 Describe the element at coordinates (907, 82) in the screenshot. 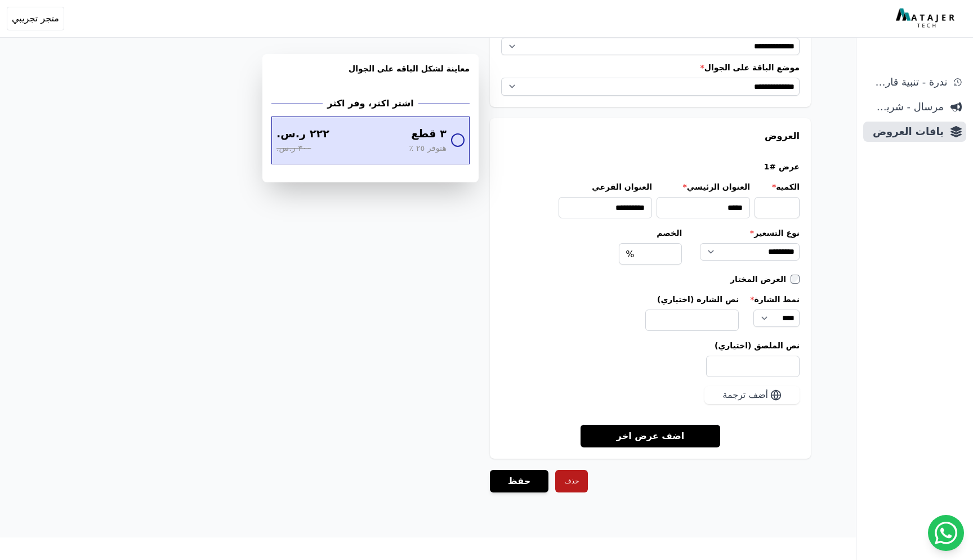

I see `span: ندرة - تنبية قارب علي النفاذ` at that location.